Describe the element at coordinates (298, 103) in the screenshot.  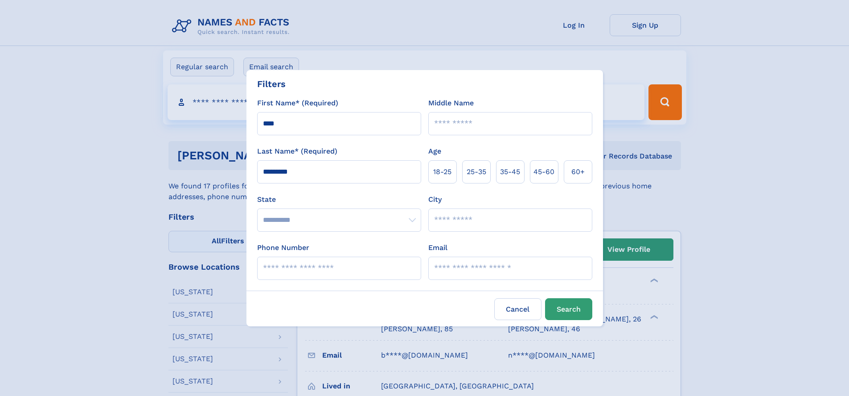
I see `label: First Name* (Required)` at that location.